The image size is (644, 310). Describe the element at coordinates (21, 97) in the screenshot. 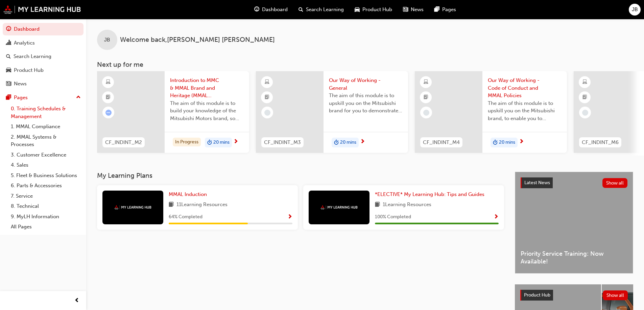

I see `div: Pages` at that location.